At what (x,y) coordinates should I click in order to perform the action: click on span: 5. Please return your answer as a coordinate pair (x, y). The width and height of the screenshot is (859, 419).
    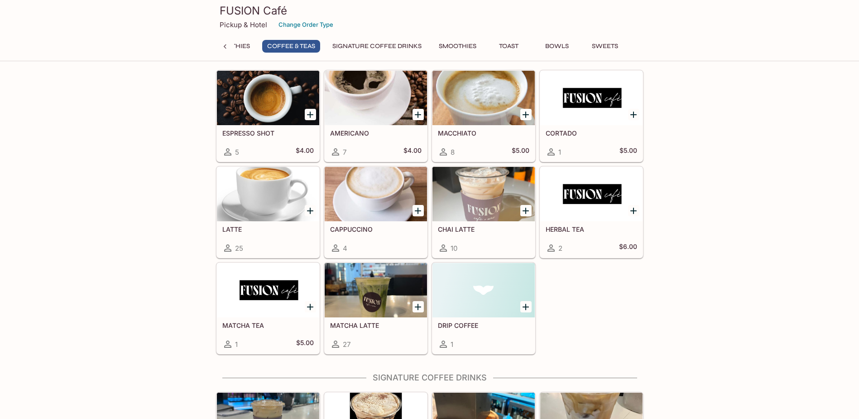
    Looking at the image, I should click on (237, 152).